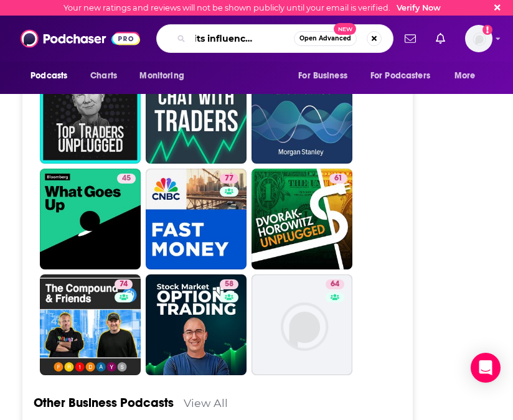 This screenshot has width=513, height=420. I want to click on span: Monitoring, so click(161, 76).